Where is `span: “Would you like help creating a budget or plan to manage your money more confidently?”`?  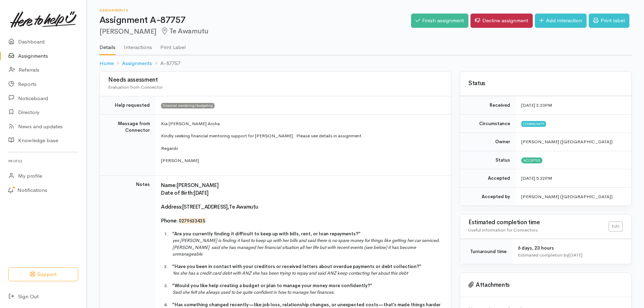
span: “Would you like help creating a budget or plan to manage your money more confidently?” is located at coordinates (272, 286).